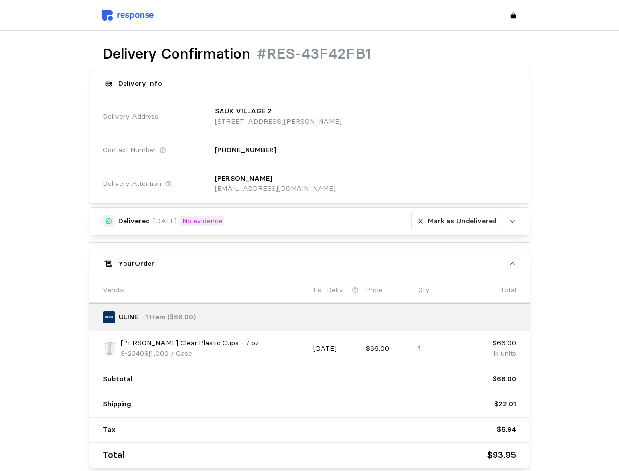  Describe the element at coordinates (109, 429) in the screenshot. I see `p: Tax` at that location.